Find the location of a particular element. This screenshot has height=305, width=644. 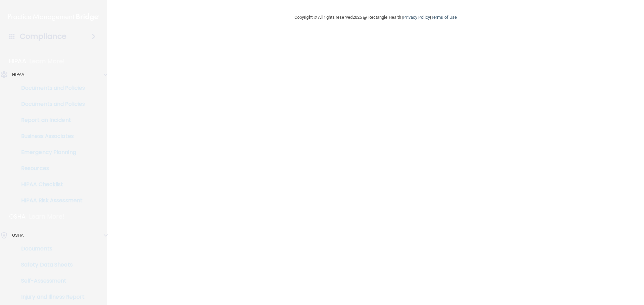

p: Resources is located at coordinates (50, 169).